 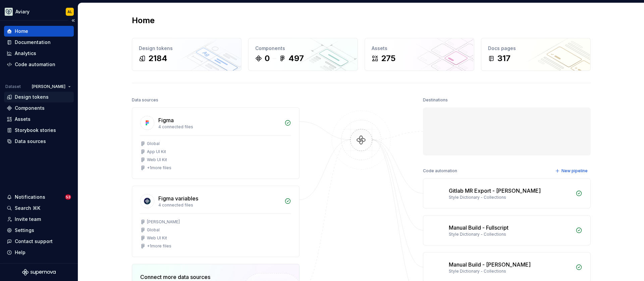 I want to click on a: Home, so click(x=39, y=31).